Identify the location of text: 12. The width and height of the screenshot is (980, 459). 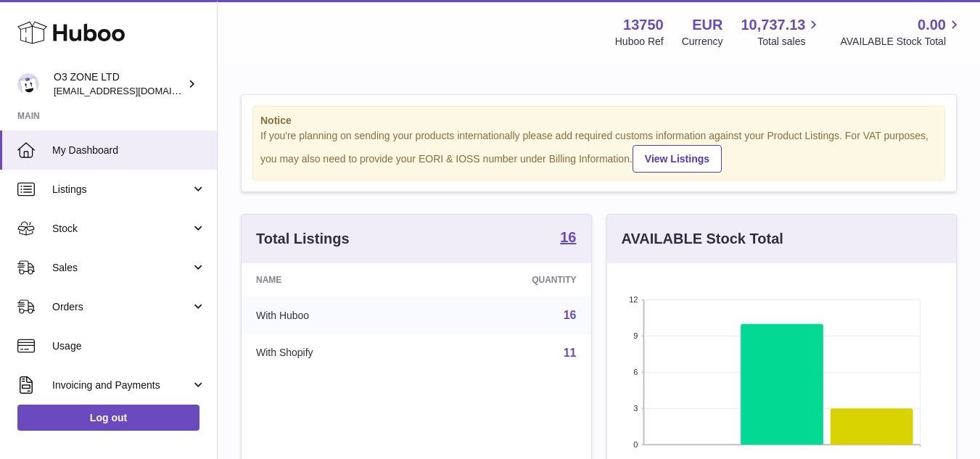
(633, 300).